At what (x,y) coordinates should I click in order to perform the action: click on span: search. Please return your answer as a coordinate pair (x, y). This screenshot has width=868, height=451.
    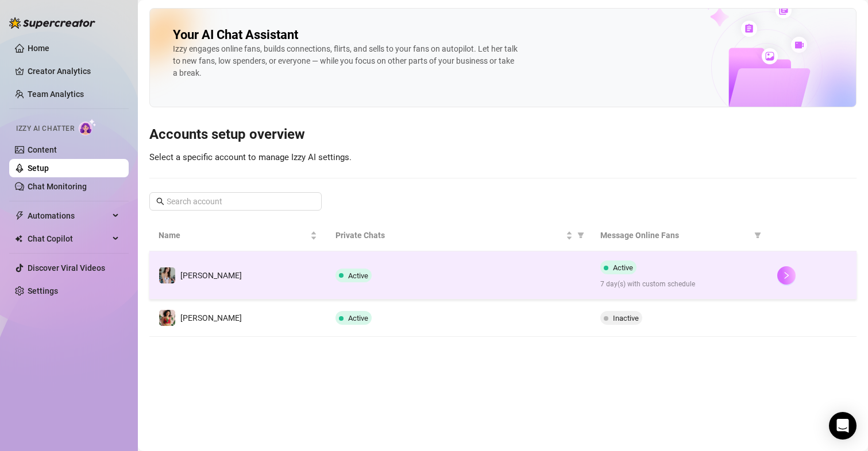
    Looking at the image, I should click on (160, 202).